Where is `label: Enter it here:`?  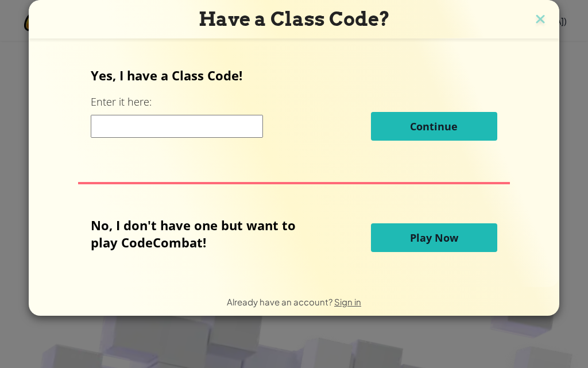 label: Enter it here: is located at coordinates (121, 102).